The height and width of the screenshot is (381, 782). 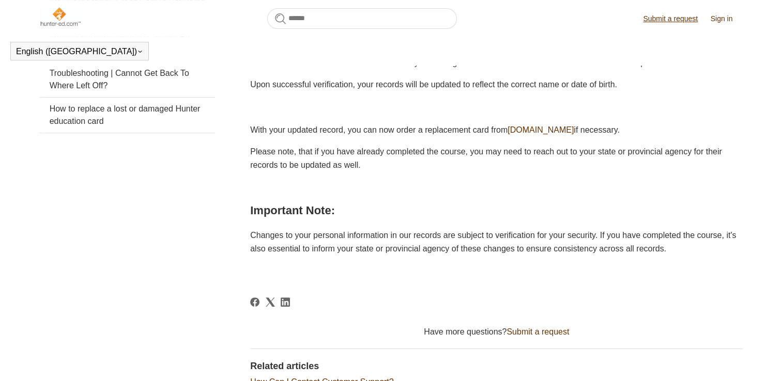 What do you see at coordinates (255, 302) in the screenshot?
I see `svg: Share this page on Facebook` at bounding box center [255, 302].